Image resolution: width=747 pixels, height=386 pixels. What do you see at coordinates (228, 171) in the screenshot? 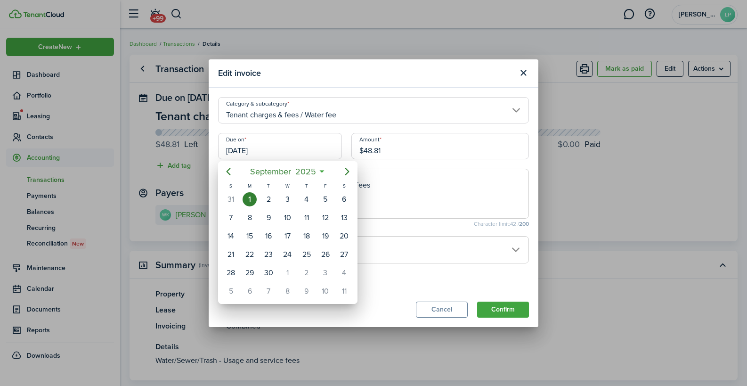
I see `mbsc-button: Previous page` at bounding box center [228, 171].